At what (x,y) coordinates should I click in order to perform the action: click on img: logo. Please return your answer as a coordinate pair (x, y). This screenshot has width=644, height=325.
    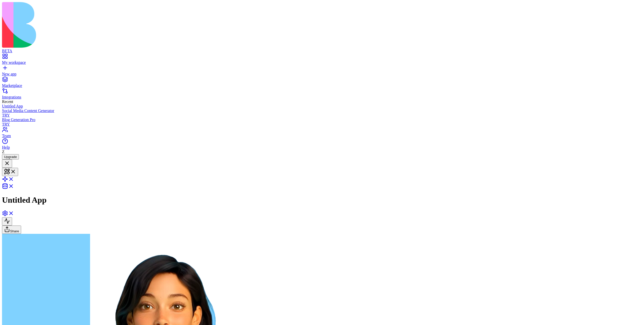
    Looking at the image, I should click on (103, 25).